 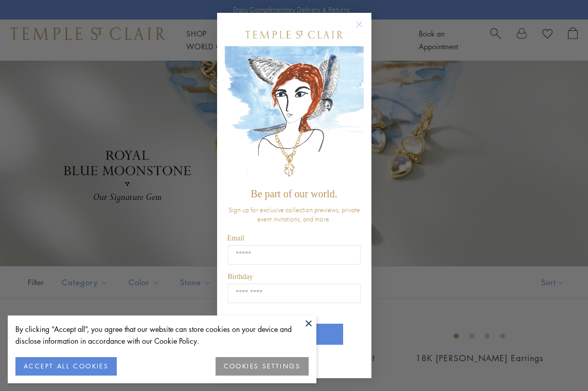 What do you see at coordinates (293, 194) in the screenshot?
I see `span: Be part of our world.` at bounding box center [293, 194].